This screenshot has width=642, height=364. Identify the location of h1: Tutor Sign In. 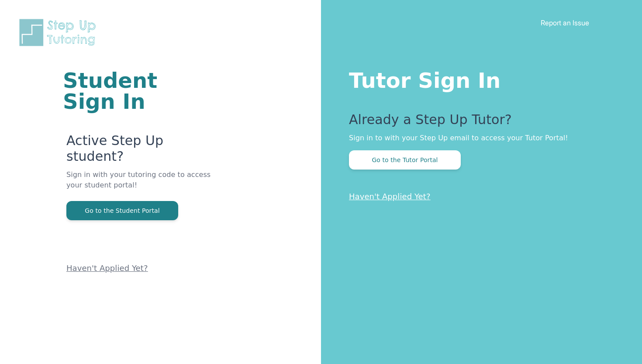
(478, 78).